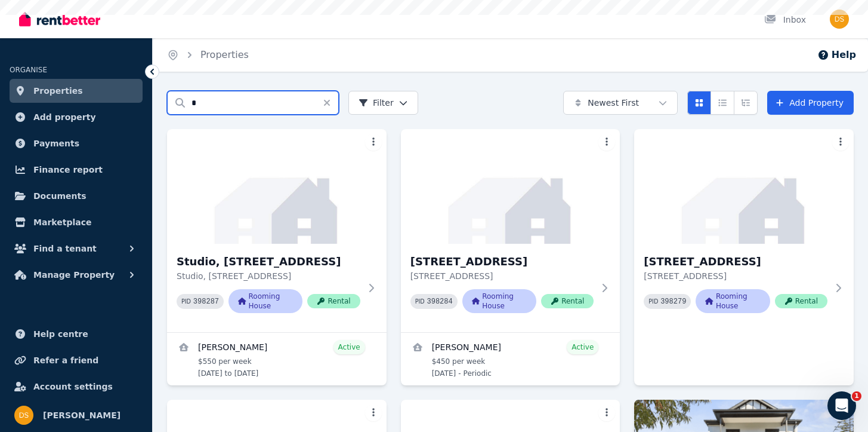  What do you see at coordinates (73, 387) in the screenshot?
I see `span: Account settings` at bounding box center [73, 387].